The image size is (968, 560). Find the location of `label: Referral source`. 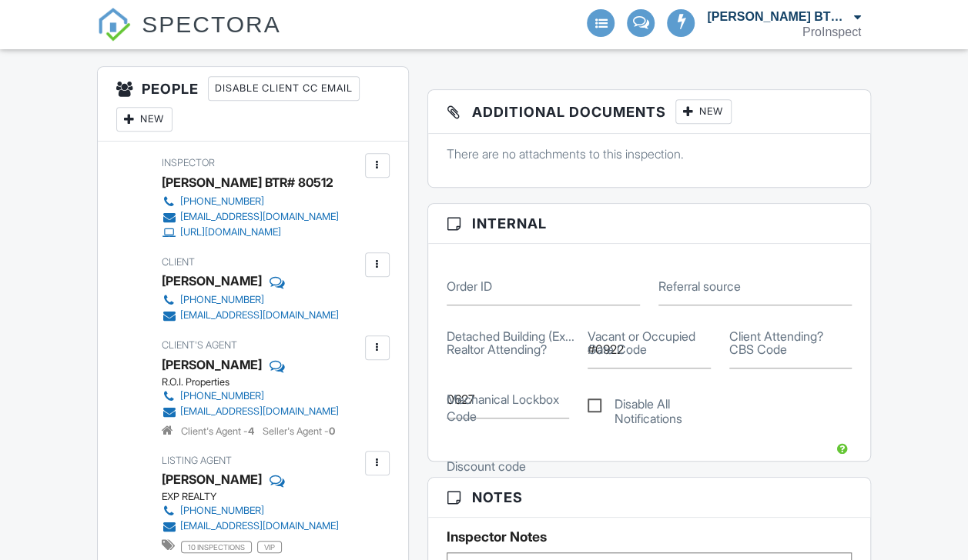

label: Referral source is located at coordinates (699, 287).